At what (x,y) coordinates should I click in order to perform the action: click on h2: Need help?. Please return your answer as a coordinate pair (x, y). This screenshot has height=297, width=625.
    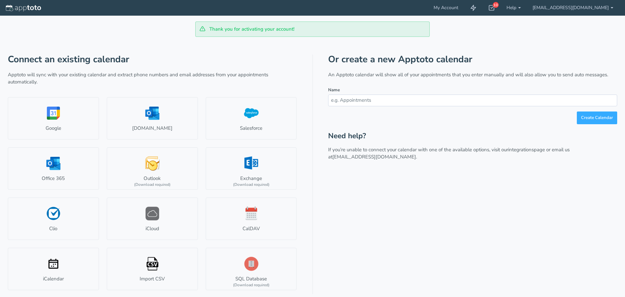
    Looking at the image, I should click on (473, 136).